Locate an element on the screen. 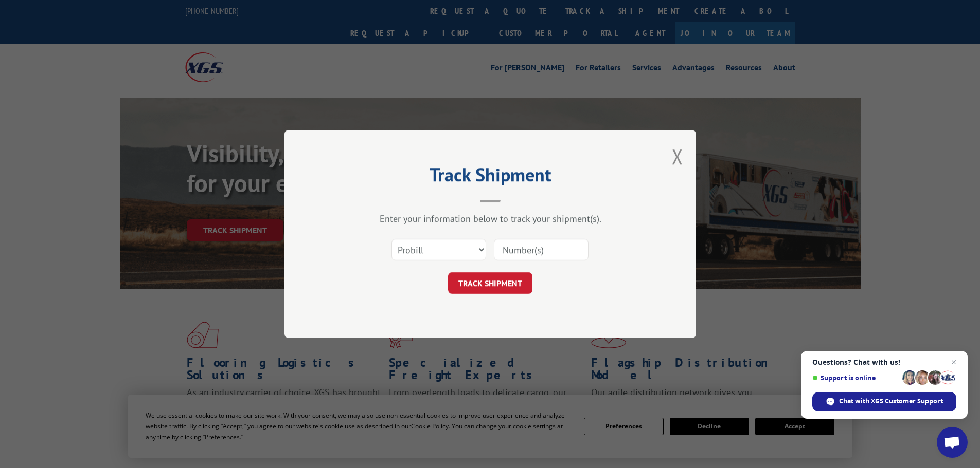 Image resolution: width=980 pixels, height=468 pixels. button: TRACK SHIPMENT is located at coordinates (490, 283).